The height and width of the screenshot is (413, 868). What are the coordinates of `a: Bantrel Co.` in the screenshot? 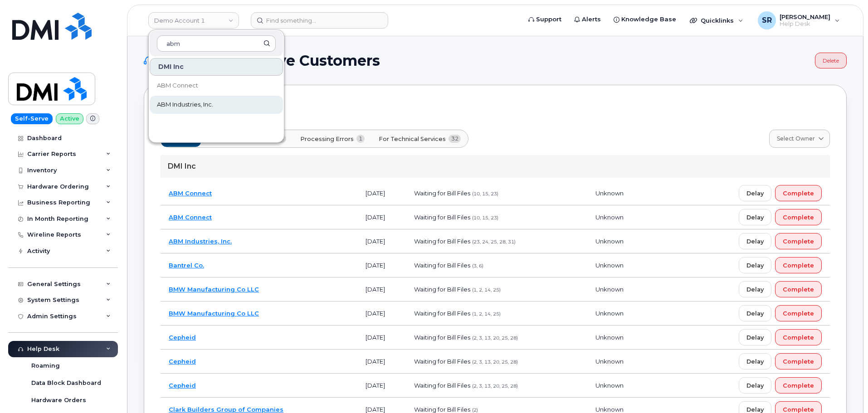 It's located at (186, 265).